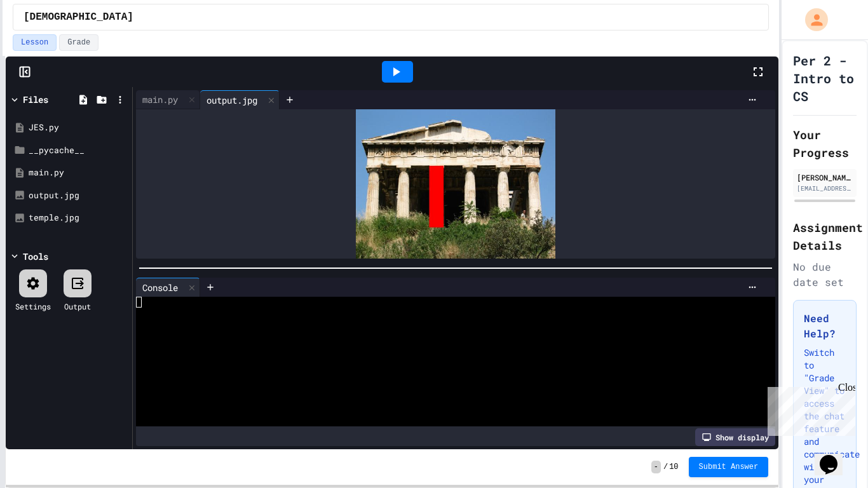 This screenshot has width=868, height=488. I want to click on div: temple.jpg, so click(78, 218).